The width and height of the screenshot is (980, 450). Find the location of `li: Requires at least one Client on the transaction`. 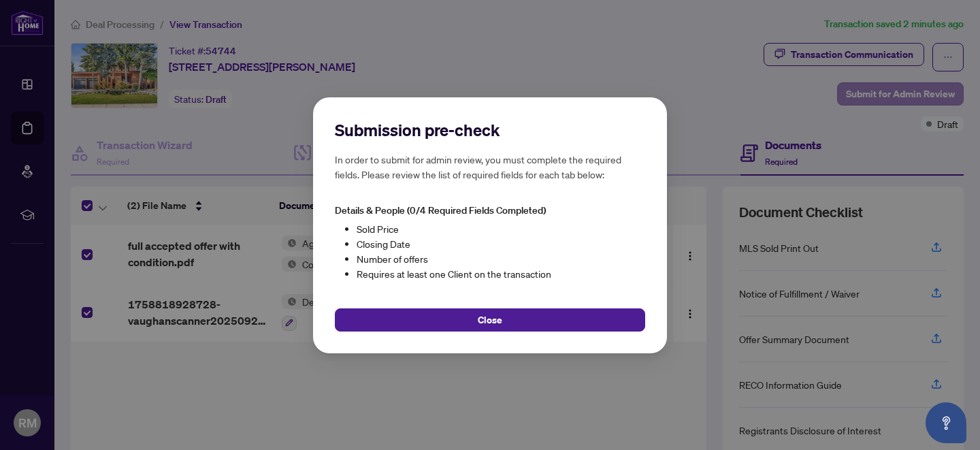

li: Requires at least one Client on the transaction is located at coordinates (501, 272).